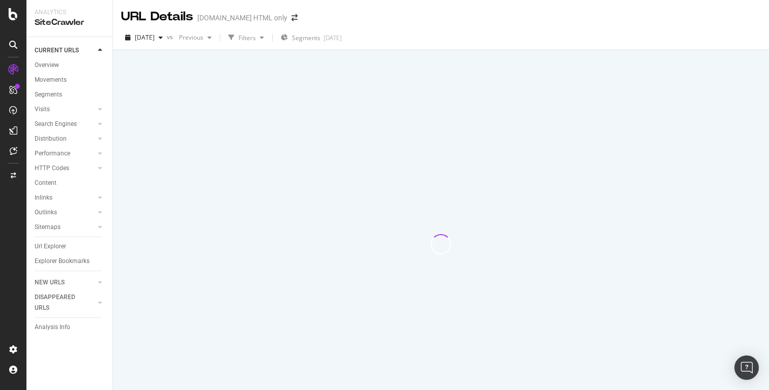  Describe the element at coordinates (69, 22) in the screenshot. I see `div: SiteCrawler` at that location.